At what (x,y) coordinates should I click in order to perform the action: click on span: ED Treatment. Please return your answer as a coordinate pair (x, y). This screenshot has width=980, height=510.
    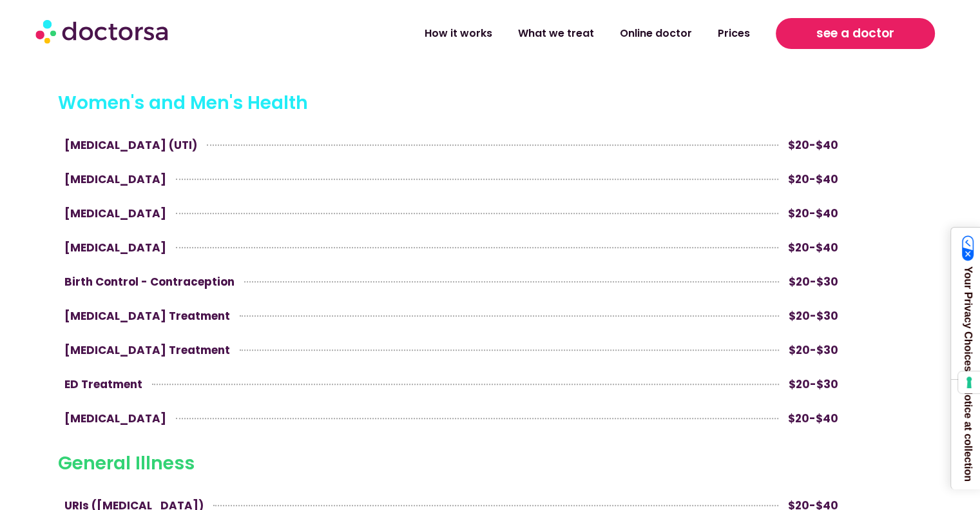
    Looking at the image, I should click on (103, 384).